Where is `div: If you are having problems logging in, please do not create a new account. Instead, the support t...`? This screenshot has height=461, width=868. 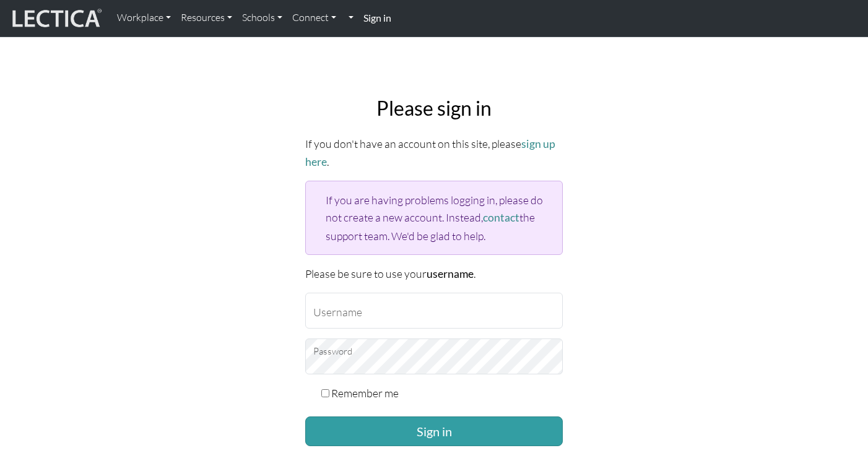
div: If you are having problems logging in, please do not create a new account. Instead, the support t... is located at coordinates (434, 217).